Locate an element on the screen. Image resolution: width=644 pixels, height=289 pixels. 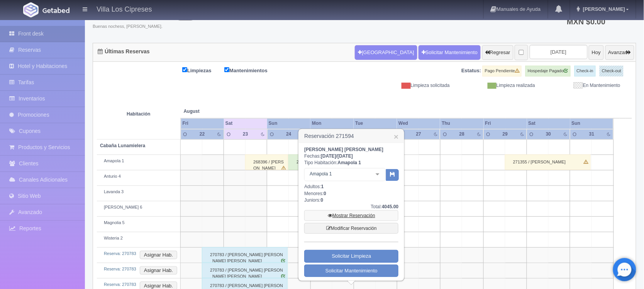
label: Check-out is located at coordinates (611, 71).